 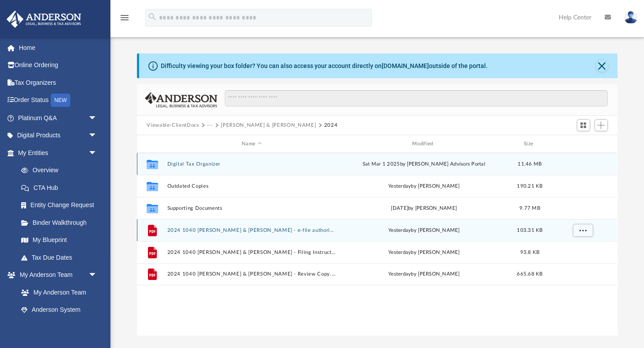 What do you see at coordinates (58, 83) in the screenshot?
I see `a: Tax Organizers` at bounding box center [58, 83].